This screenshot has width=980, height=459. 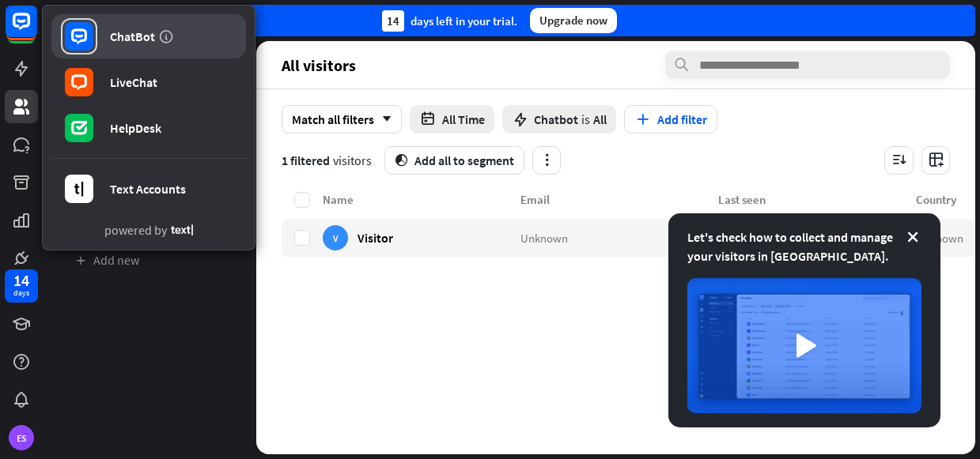 I want to click on img: image, so click(x=804, y=345).